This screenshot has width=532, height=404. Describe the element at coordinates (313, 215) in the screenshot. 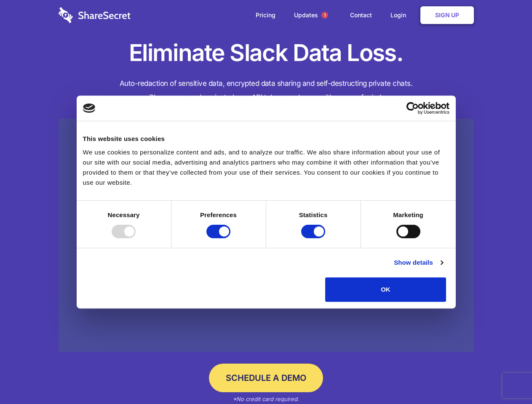

I see `strong: Statistics` at that location.